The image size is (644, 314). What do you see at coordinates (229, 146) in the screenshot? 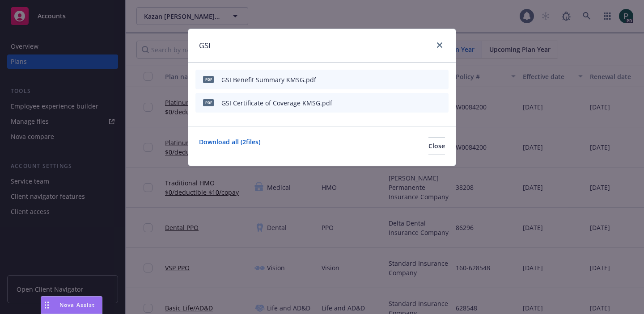
I see `a: Download all ( 2 files)` at bounding box center [229, 146].